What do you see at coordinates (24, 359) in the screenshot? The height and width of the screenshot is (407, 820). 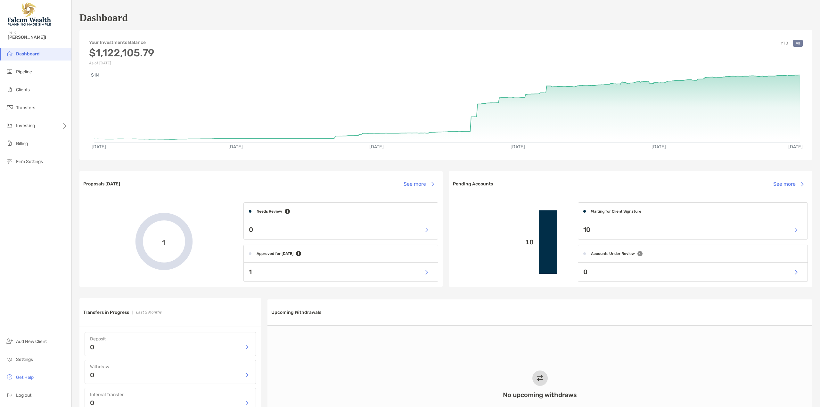 I see `span: Settings` at bounding box center [24, 359].